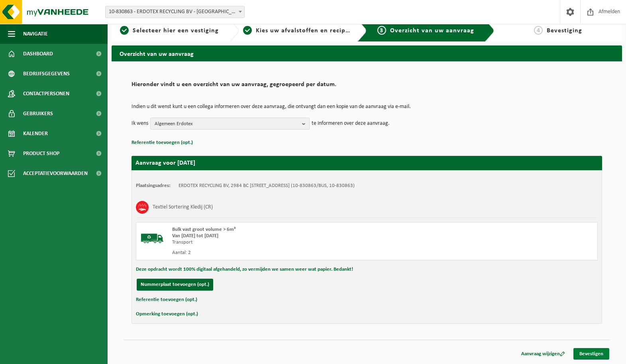  What do you see at coordinates (367, 53) in the screenshot?
I see `h2: Overzicht van uw aanvraag` at bounding box center [367, 53].